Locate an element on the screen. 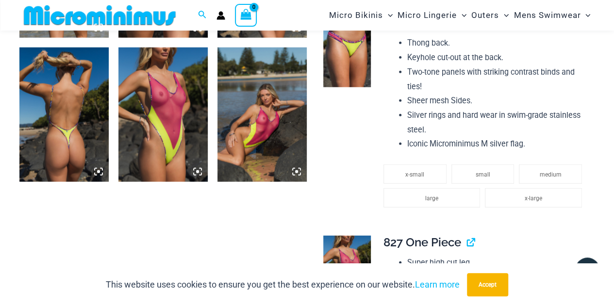 The height and width of the screenshot is (306, 614). li: Two-tone panels with striking contrast binds and ties! is located at coordinates (497, 79).